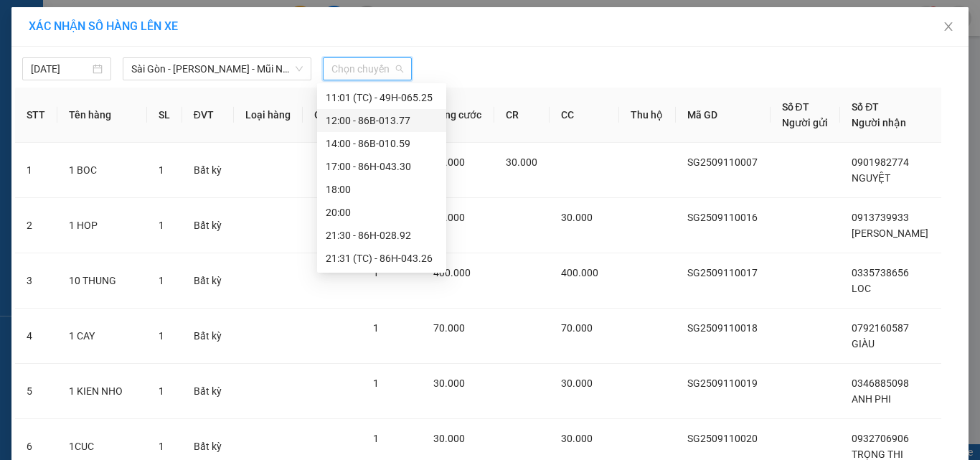  Describe the element at coordinates (382, 212) in the screenshot. I see `div: 20:00` at that location.